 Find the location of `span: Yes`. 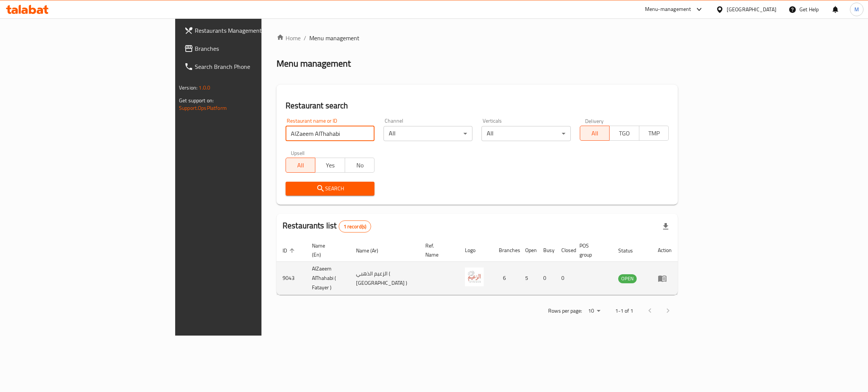

span: Yes is located at coordinates (330, 165).